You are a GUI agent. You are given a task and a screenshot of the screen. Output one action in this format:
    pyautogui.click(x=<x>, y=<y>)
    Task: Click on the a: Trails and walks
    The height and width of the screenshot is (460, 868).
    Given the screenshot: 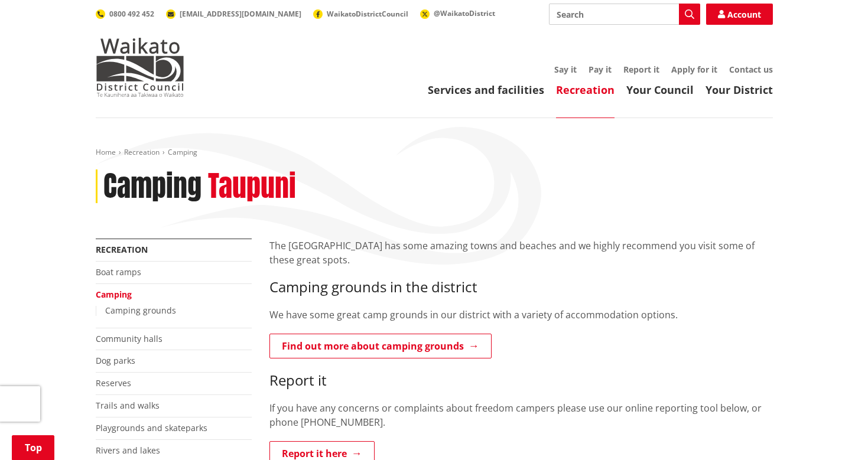 What is the action you would take?
    pyautogui.click(x=127, y=405)
    